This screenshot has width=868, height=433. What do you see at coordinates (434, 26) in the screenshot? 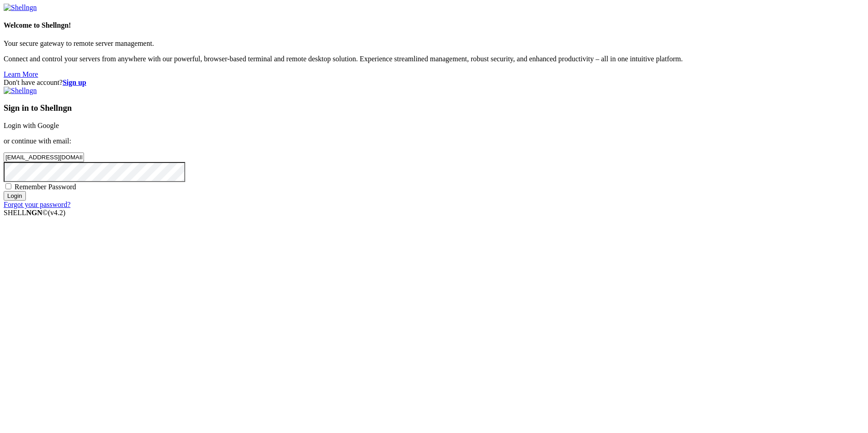
I see `h4: Welcome to Shellngn!` at bounding box center [434, 26].